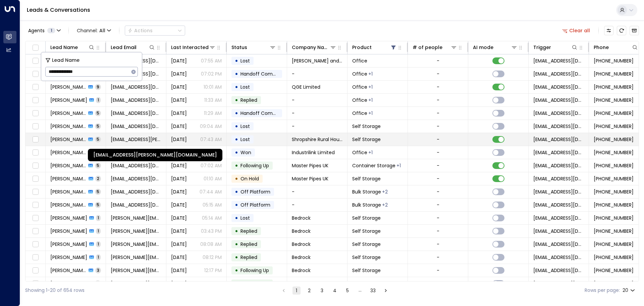 The height and width of the screenshot is (306, 644). Describe the element at coordinates (601, 48) in the screenshot. I see `div: Phone` at that location.